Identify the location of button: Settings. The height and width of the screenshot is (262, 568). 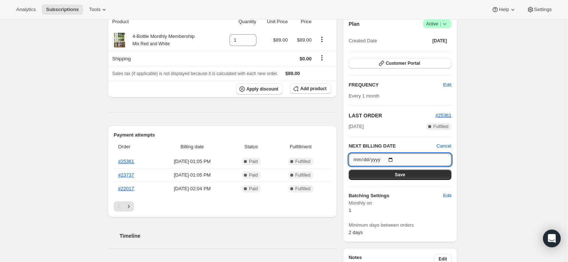
(539, 10).